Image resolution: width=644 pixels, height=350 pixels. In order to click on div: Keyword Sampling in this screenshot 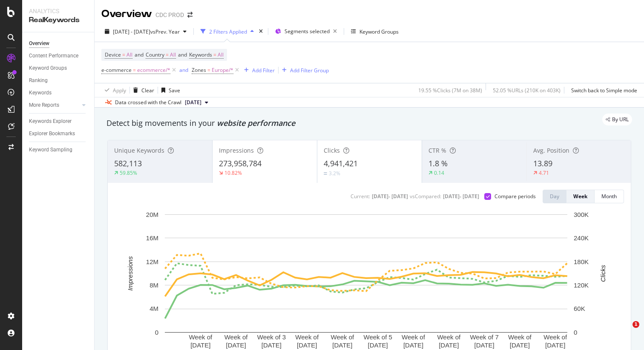, I will do `click(51, 150)`.